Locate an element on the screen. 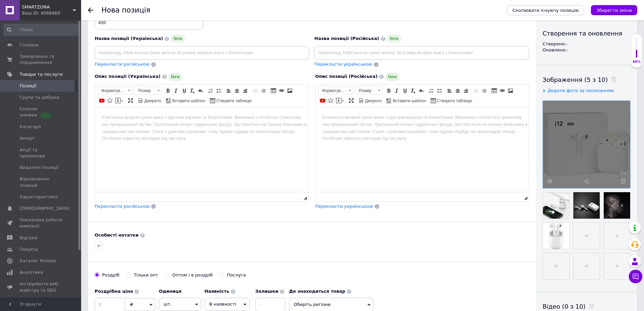 The image size is (644, 311). b: Наявність is located at coordinates (216, 291).